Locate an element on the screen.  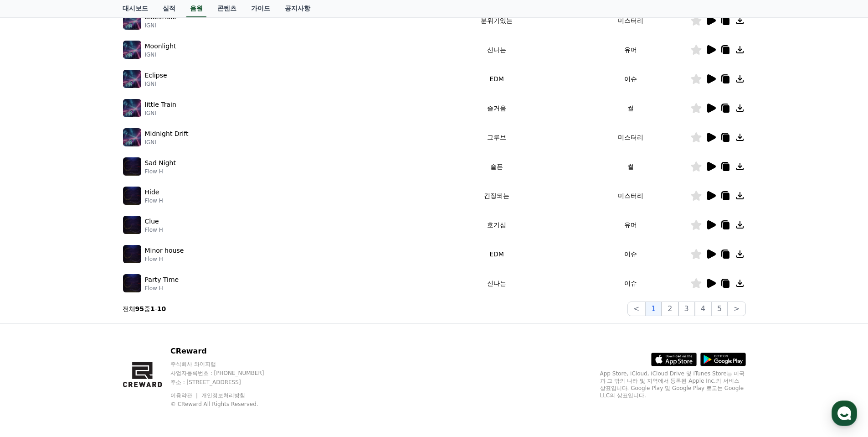
p: Minor house is located at coordinates (165, 250).